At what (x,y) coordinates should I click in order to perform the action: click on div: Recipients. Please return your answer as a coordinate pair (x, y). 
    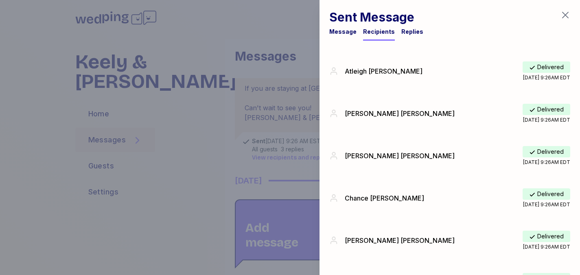
    Looking at the image, I should click on (379, 32).